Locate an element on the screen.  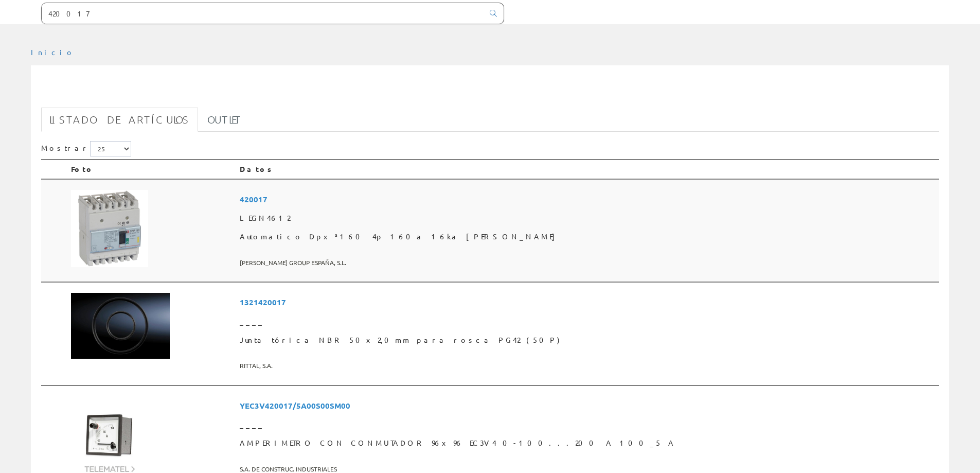
span: YEC3V420017/5A00S00SM00 is located at coordinates (587, 406).